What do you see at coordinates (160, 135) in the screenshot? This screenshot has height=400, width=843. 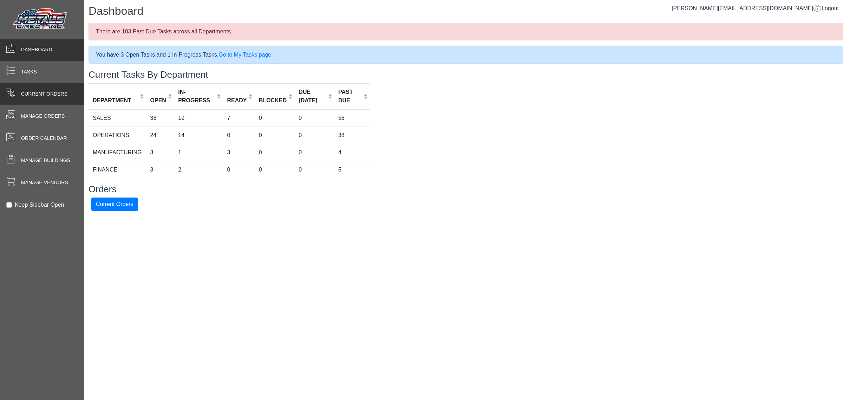 I see `td: 24` at bounding box center [160, 135].